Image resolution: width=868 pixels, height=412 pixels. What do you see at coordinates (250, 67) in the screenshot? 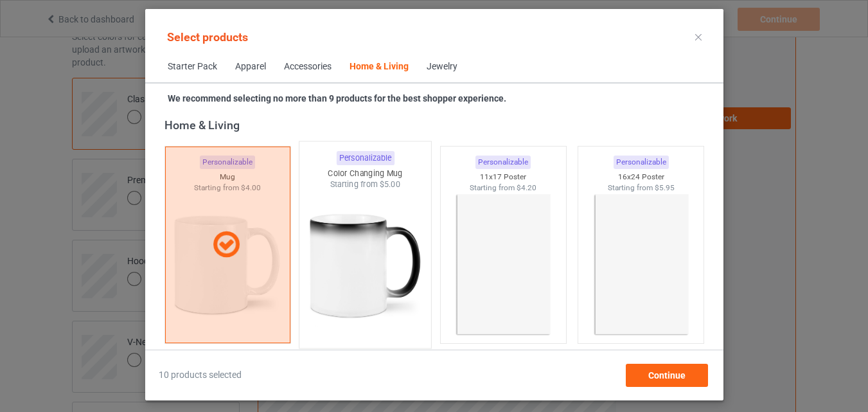
I see `div: Apparel` at bounding box center [250, 67].